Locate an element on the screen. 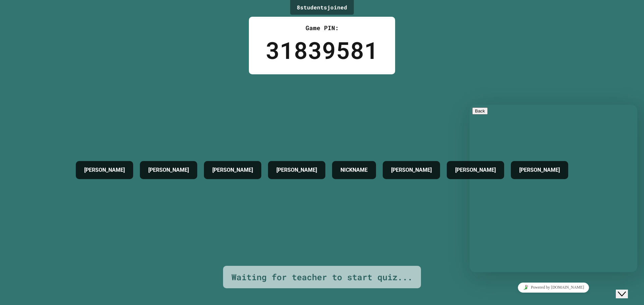 The height and width of the screenshot is (305, 644). img: Tawky_16x16.svg is located at coordinates (56, 7).